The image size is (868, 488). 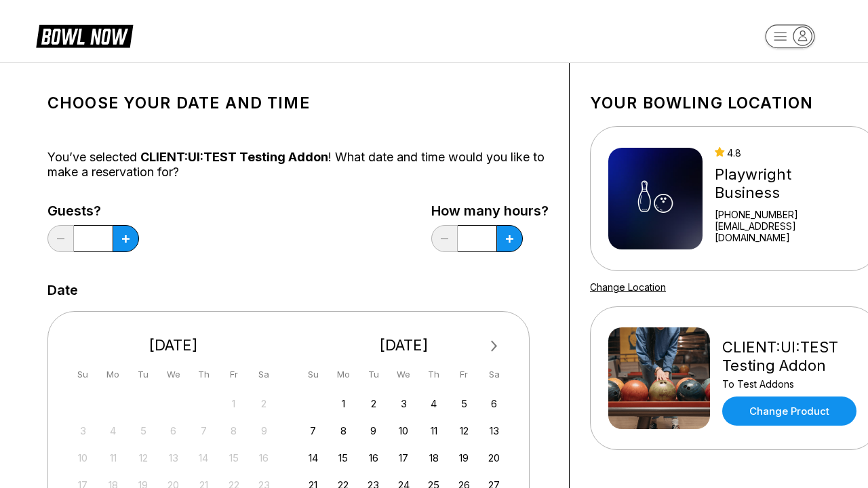 What do you see at coordinates (787, 183) in the screenshot?
I see `div: Playwright Business` at bounding box center [787, 183].